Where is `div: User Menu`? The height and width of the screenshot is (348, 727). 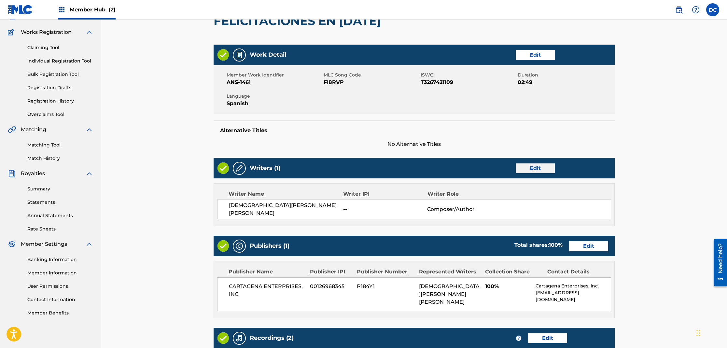 div: User Menu is located at coordinates (712, 10).